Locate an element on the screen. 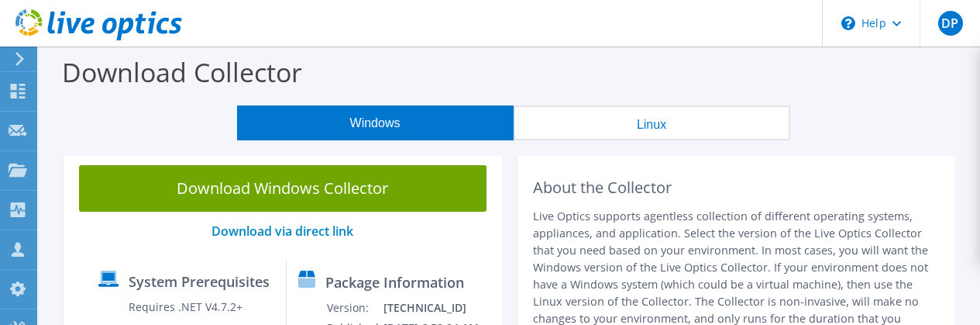 This screenshot has width=980, height=325. td: Version: is located at coordinates (354, 308).